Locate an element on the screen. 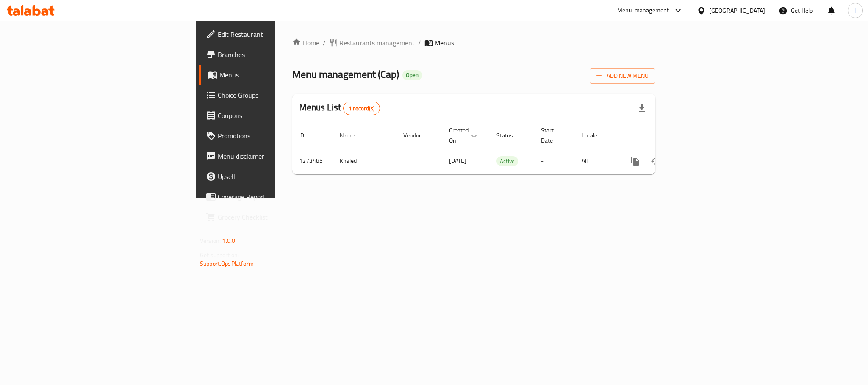 This screenshot has height=385, width=868. table: enhanced table is located at coordinates (503, 149).